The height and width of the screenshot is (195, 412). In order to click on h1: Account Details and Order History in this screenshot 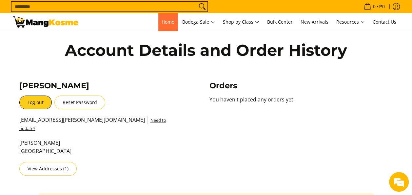, I will do `click(206, 50)`.